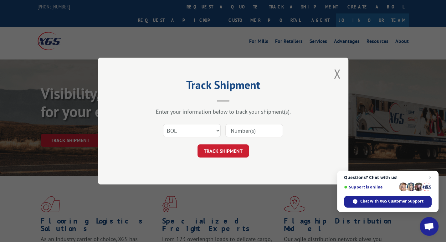 This screenshot has height=242, width=446. What do you see at coordinates (223, 86) in the screenshot?
I see `h2: Track Shipment` at bounding box center [223, 86].